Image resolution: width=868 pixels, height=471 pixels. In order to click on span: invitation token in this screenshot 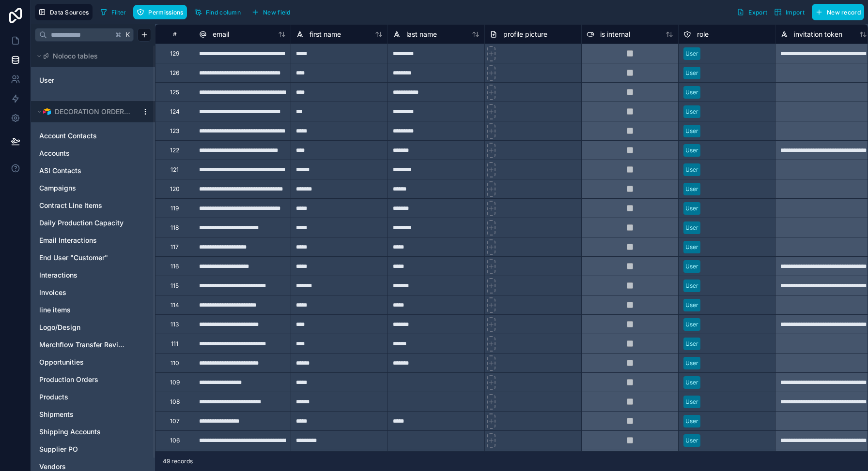, I will do `click(818, 34)`.